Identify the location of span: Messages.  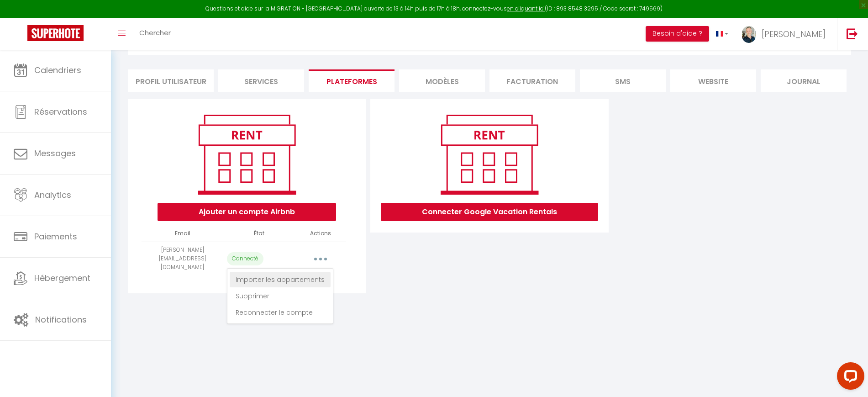
(55, 154).